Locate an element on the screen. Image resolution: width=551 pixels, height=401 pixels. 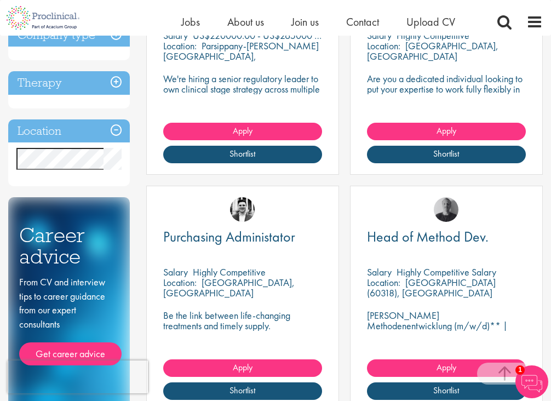
img: Edward Little is located at coordinates (242, 209).